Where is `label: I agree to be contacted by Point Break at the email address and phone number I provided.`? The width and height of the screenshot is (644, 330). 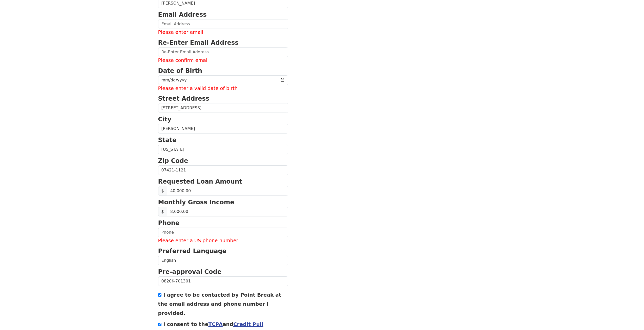
label: I agree to be contacted by Point Break at the email address and phone number I provided. is located at coordinates (220, 304).